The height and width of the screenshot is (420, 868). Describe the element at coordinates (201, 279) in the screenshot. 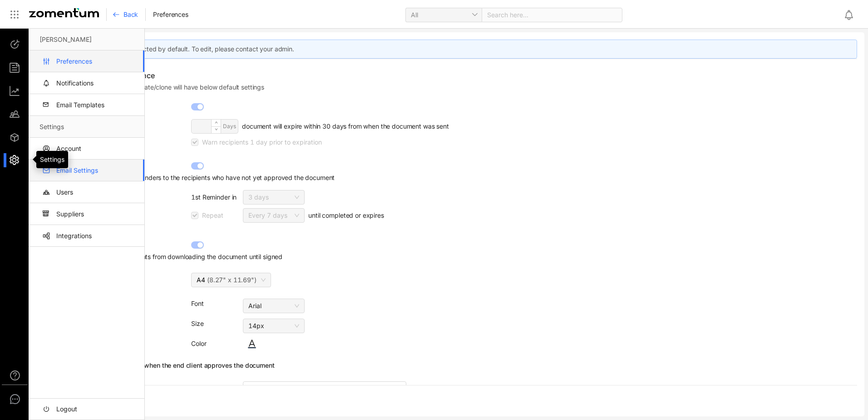

I see `span: A4` at that location.